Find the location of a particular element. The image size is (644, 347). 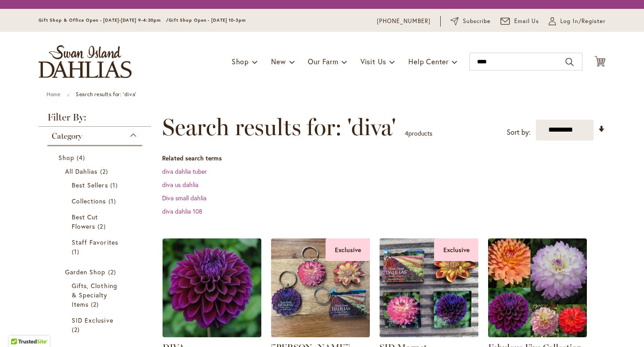

span: SID Exclusive is located at coordinates (93, 320).